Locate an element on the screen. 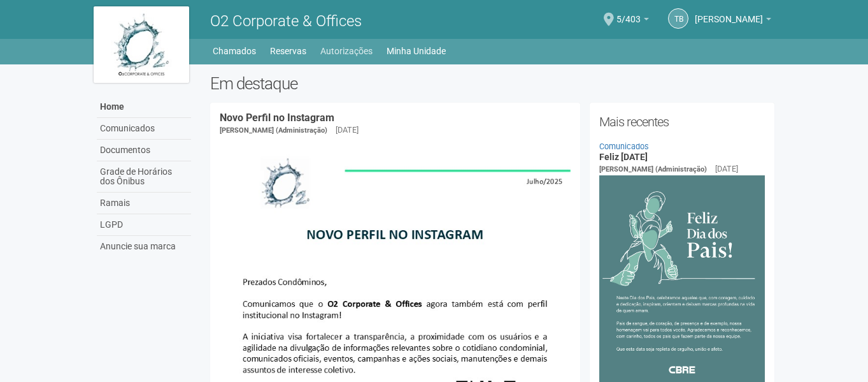 Image resolution: width=868 pixels, height=382 pixels. a: Ramais is located at coordinates (144, 203).